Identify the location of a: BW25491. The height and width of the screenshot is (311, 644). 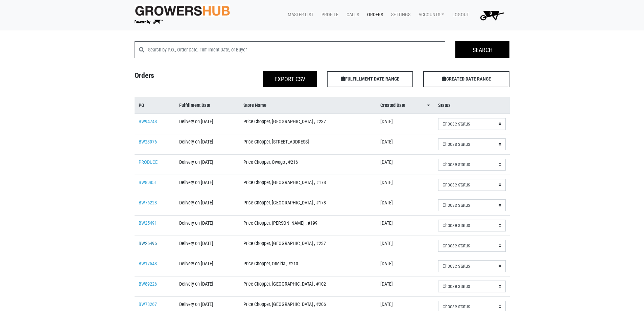
(148, 223).